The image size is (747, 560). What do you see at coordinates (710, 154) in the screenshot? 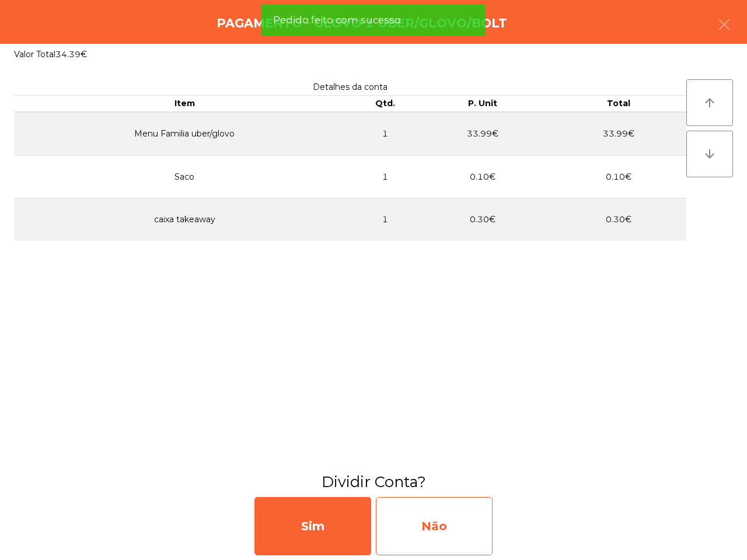
I see `button: arrow_downward` at bounding box center [710, 154].